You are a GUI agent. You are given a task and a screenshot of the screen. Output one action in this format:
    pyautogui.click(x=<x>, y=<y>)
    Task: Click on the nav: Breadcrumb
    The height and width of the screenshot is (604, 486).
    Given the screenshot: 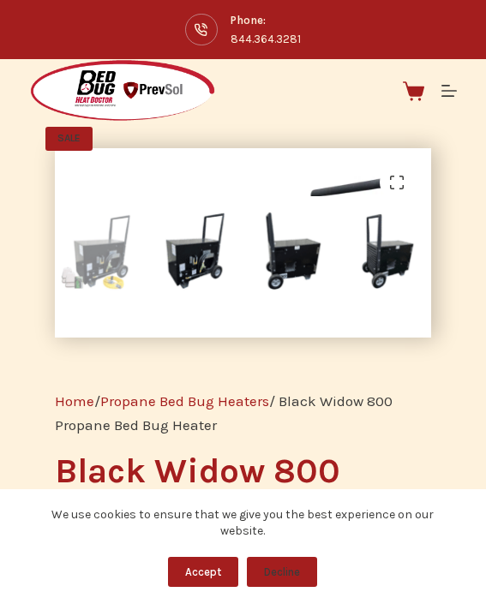 What is the action you would take?
    pyautogui.click(x=243, y=413)
    